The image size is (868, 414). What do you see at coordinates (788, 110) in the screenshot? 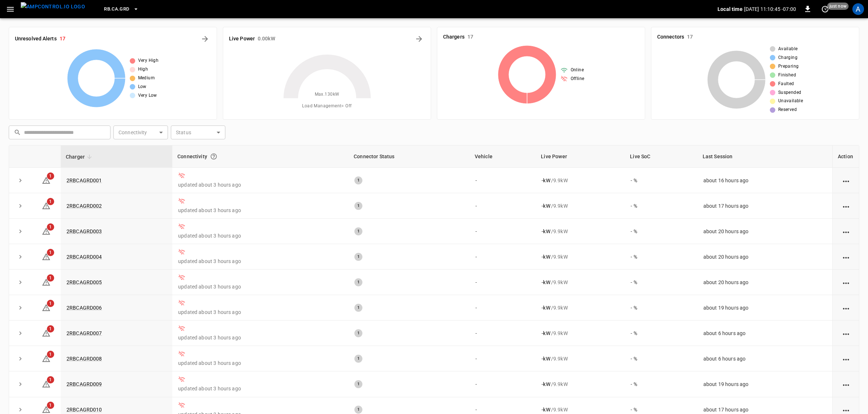
I see `span: Reserved` at bounding box center [788, 110].